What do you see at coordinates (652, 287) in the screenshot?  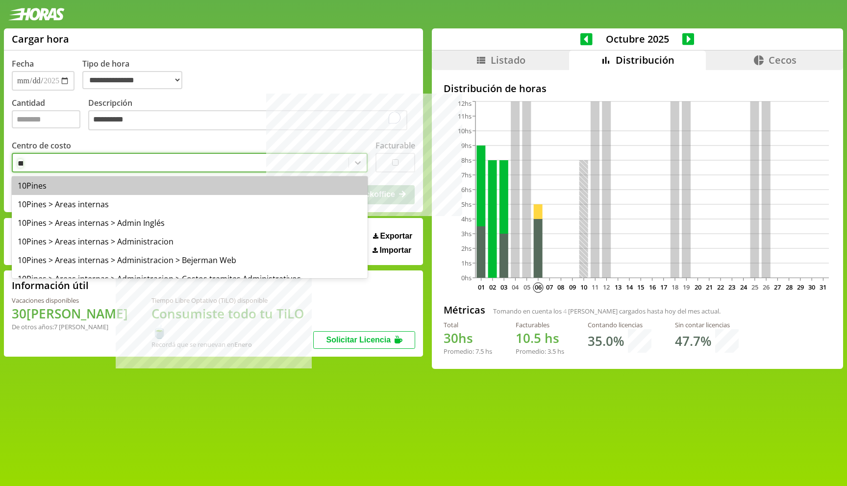 I see `text: 16` at bounding box center [652, 287].